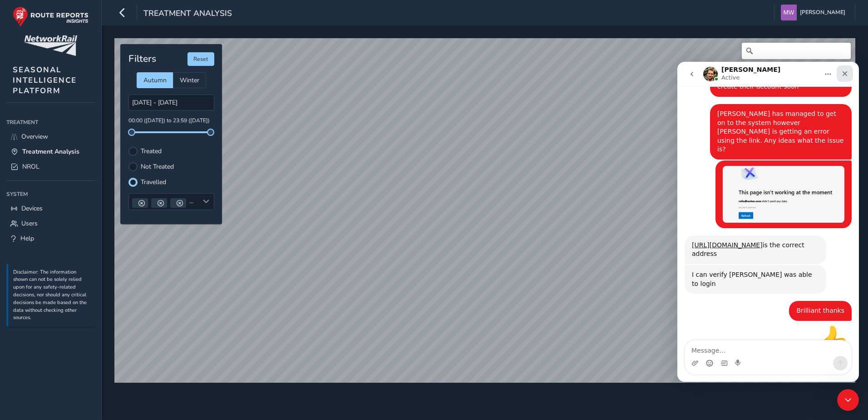 Image resolution: width=868 pixels, height=420 pixels. Describe the element at coordinates (189, 80) in the screenshot. I see `span: Winter` at that location.